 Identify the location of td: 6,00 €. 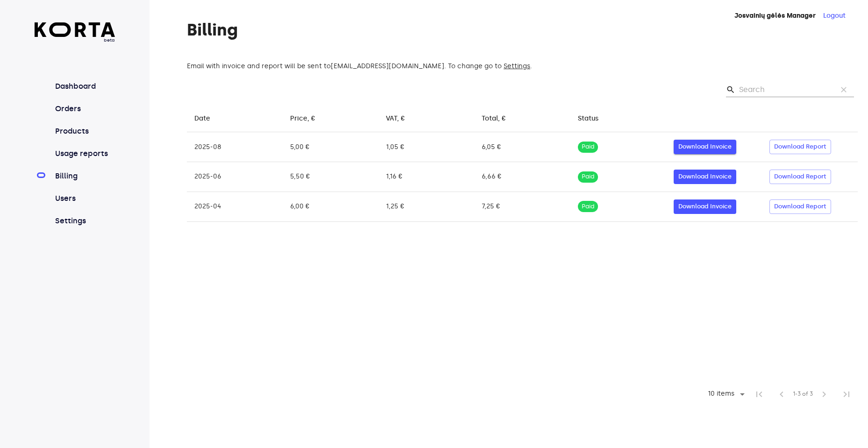
(330, 206).